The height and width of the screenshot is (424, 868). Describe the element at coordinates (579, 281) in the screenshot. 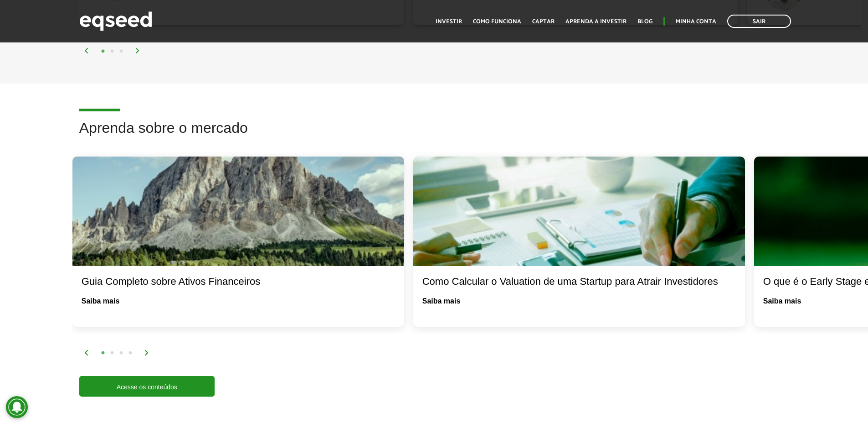

I see `div: Como Calcular o Valuation de uma Startup para Atrair Investidores` at that location.